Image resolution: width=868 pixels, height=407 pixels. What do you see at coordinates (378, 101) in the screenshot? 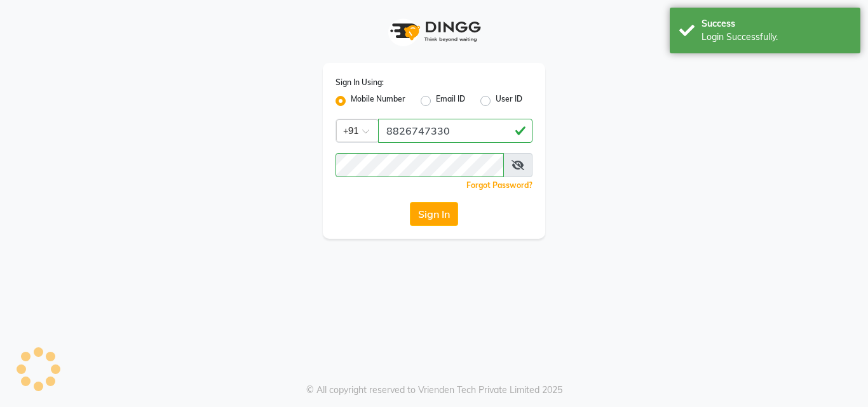
I see `label: Mobile Number` at bounding box center [378, 101].